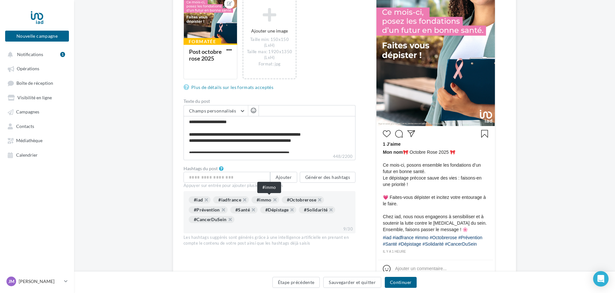 This screenshot has width=615, height=293. What do you see at coordinates (30, 54) in the screenshot?
I see `span: Notifications` at bounding box center [30, 54].